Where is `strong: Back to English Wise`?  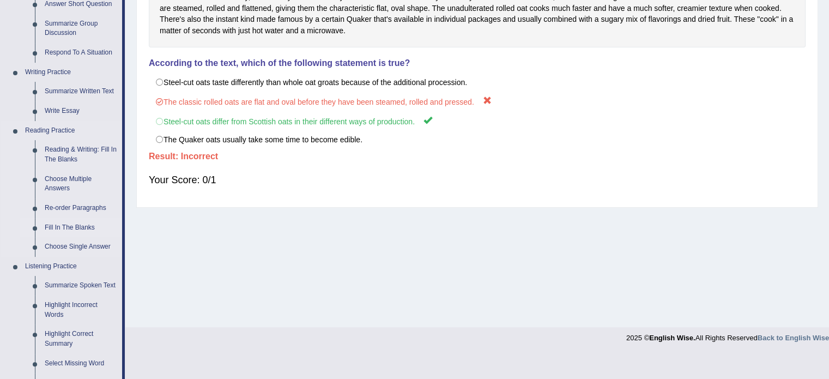
strong: Back to English Wise is located at coordinates (793, 337).